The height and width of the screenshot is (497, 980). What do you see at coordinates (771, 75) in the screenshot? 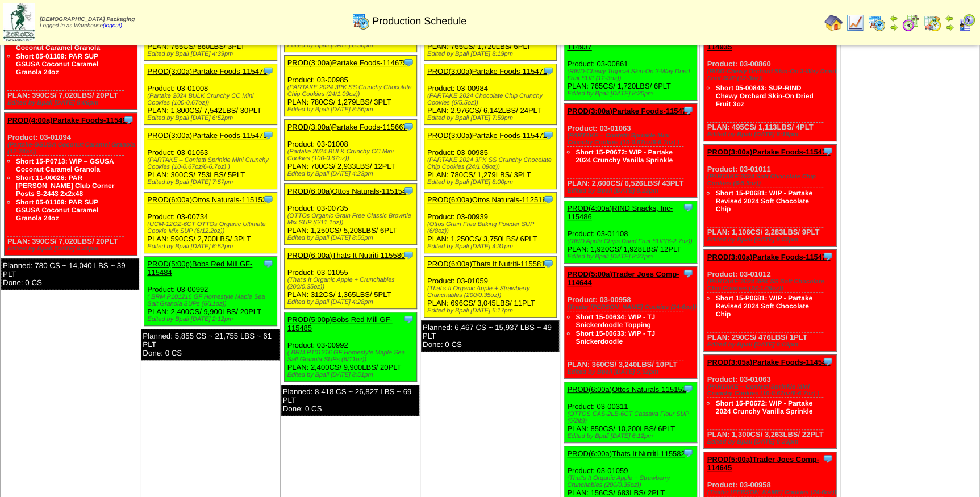
I see `div: (RIND-Chewy Orchard Skin-On 3-Way Dried Fruit SUP (12-3oz))` at bounding box center [771, 75].